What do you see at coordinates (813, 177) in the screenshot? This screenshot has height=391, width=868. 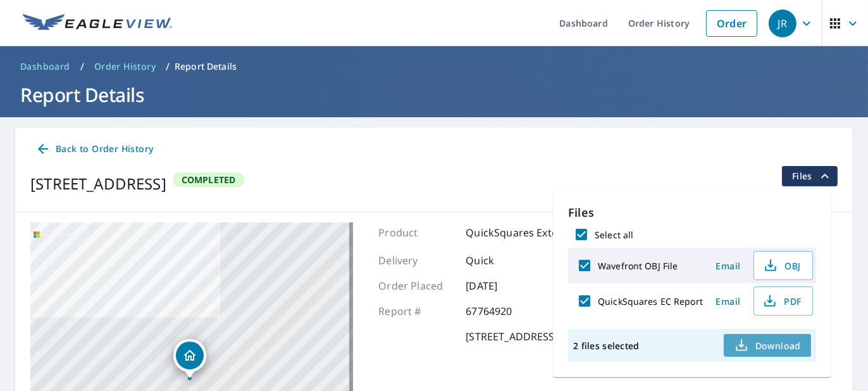 I see `span: Files` at bounding box center [813, 177].